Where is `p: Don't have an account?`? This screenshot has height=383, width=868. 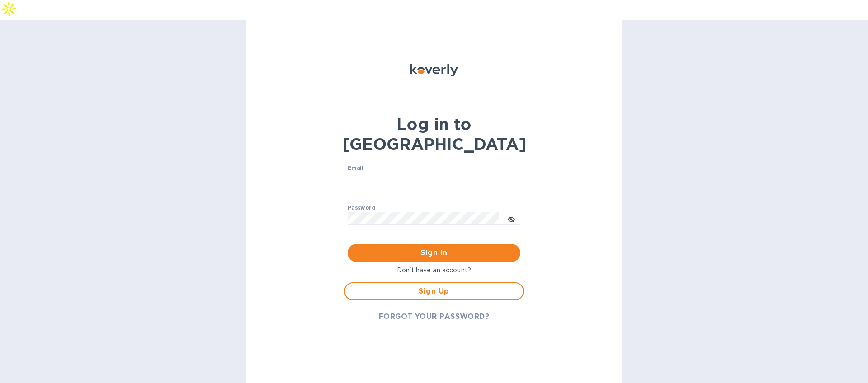
p: Don't have an account? is located at coordinates (434, 270).